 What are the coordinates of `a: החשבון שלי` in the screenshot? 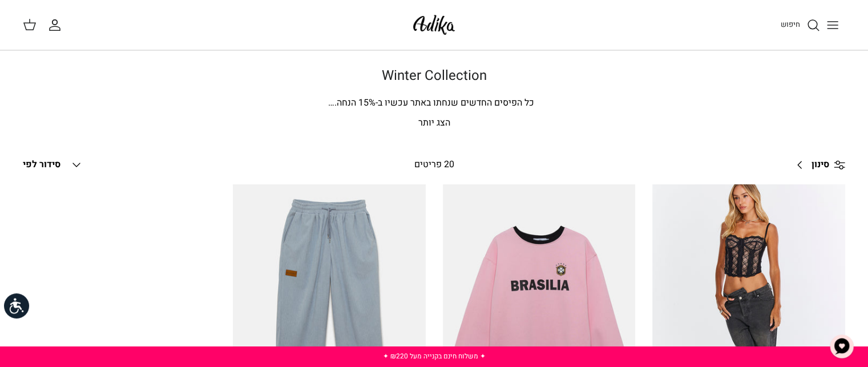 It's located at (57, 25).